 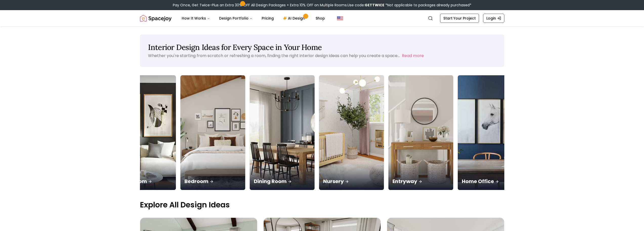 I want to click on a: Home OfficeHome Office, so click(x=490, y=133).